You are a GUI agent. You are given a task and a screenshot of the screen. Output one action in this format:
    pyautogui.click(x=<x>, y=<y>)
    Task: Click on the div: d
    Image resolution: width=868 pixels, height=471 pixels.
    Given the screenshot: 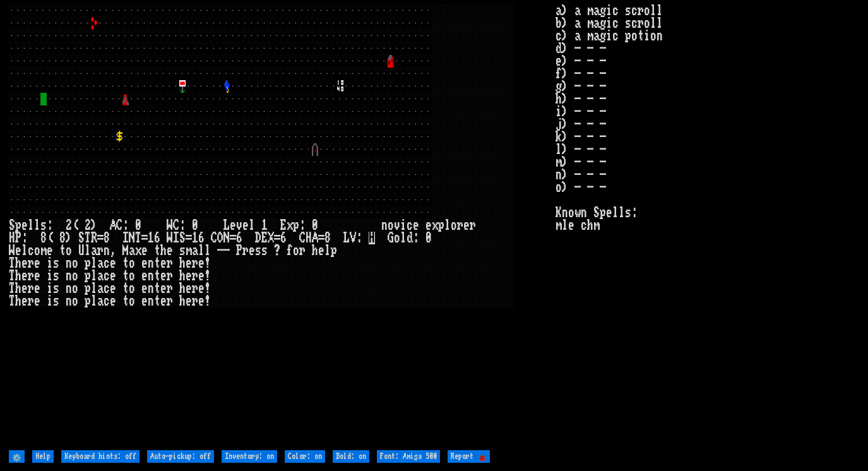 What is the action you would take?
    pyautogui.click(x=409, y=238)
    